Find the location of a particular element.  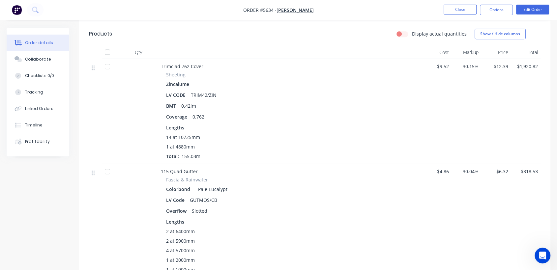

button: Profitability is located at coordinates (38, 142).